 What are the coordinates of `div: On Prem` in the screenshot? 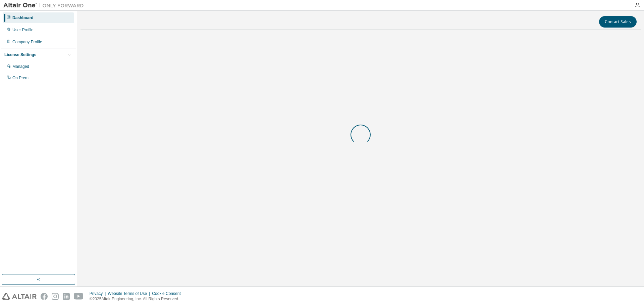 It's located at (21, 78).